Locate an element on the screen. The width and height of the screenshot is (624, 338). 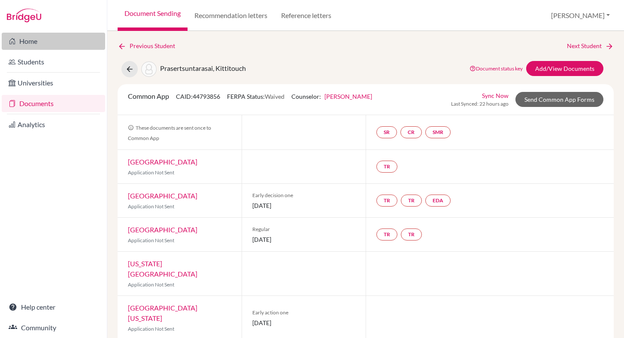
a: Sync Now is located at coordinates (495, 95).